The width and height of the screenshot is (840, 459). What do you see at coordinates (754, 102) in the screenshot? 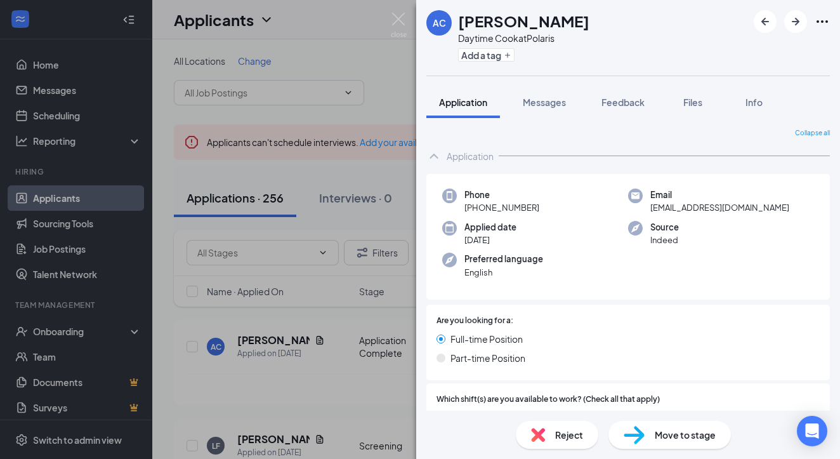
I see `span: Info` at bounding box center [754, 102].